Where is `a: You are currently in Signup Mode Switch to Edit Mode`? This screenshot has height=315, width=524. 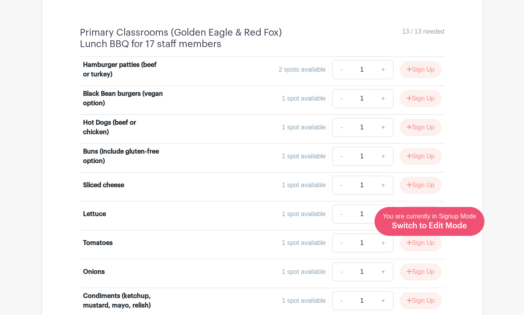
a: You are currently in Signup Mode Switch to Edit Mode is located at coordinates (430, 221).